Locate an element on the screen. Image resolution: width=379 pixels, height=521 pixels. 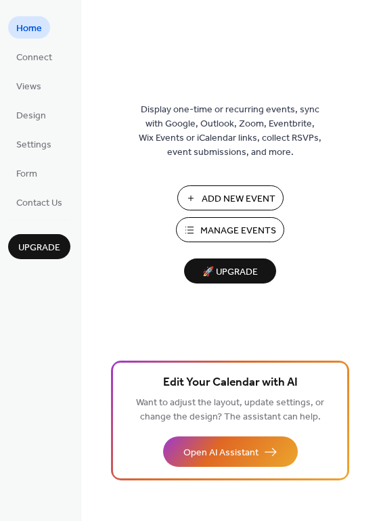
span: Views is located at coordinates (28, 87).